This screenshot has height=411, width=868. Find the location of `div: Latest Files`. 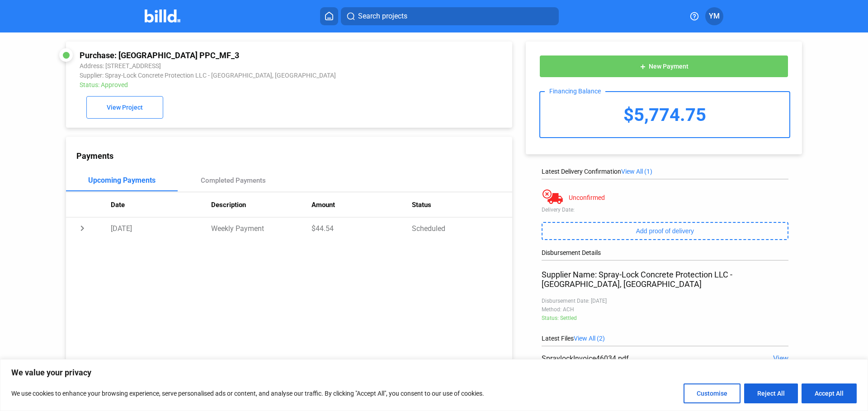

div: Latest Files is located at coordinates (665, 338).